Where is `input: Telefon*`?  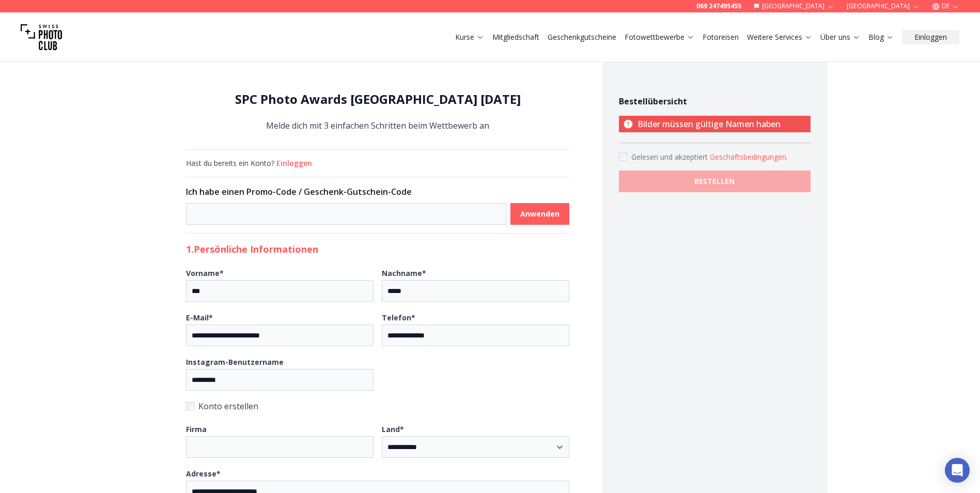 input: Telefon* is located at coordinates (475, 336).